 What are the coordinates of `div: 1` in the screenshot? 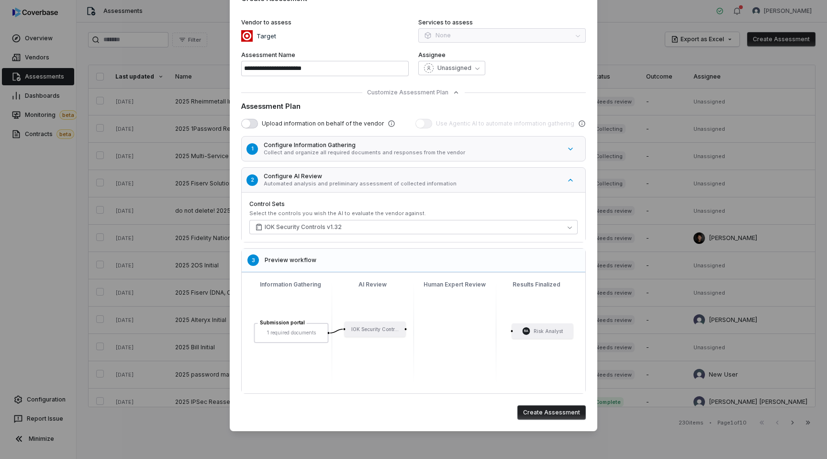 It's located at (252, 149).